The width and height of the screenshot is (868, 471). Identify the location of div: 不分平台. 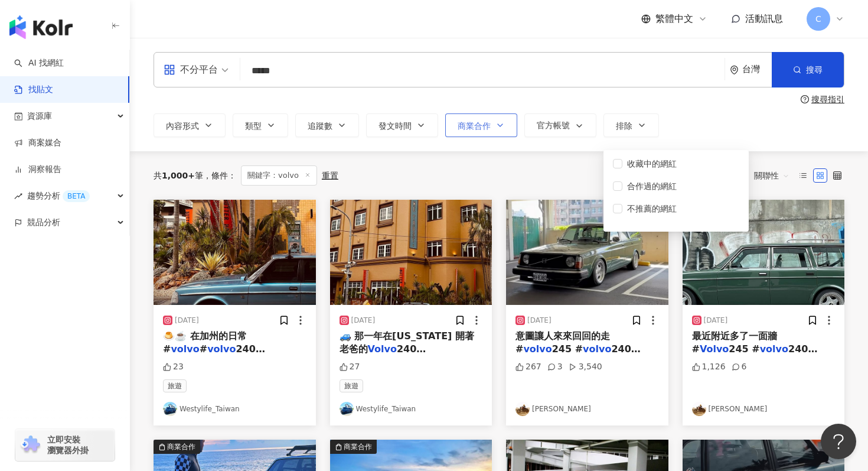
(190, 70).